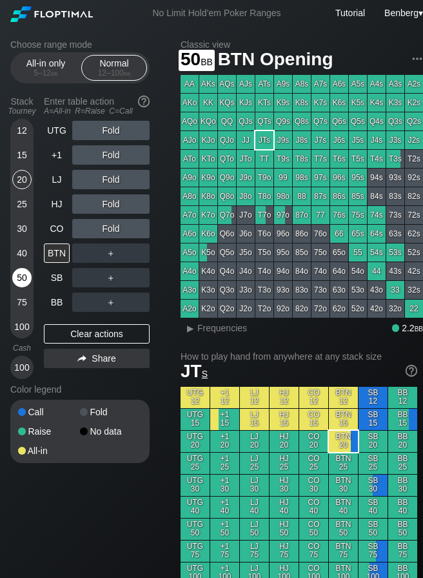  What do you see at coordinates (314, 507) in the screenshot?
I see `div: CO 40` at bounding box center [314, 507].